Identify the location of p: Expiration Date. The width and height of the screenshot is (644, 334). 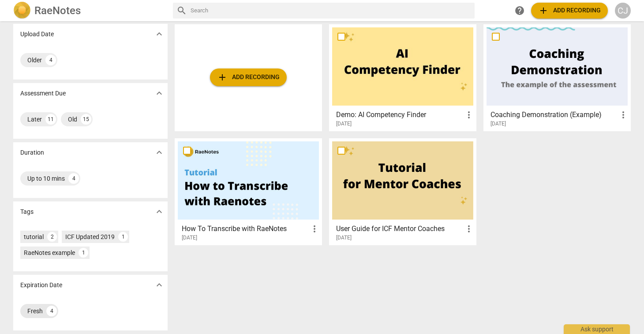
(41, 285).